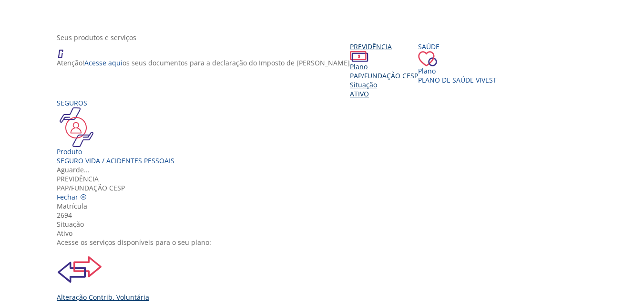  I want to click on div: 2694, so click(326, 215).